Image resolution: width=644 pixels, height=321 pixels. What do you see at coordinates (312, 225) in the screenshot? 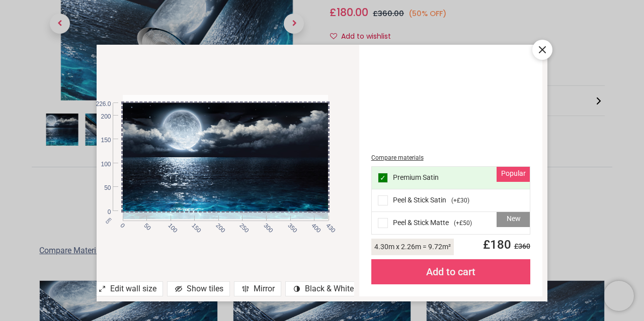
I see `span: 400` at bounding box center [312, 225].